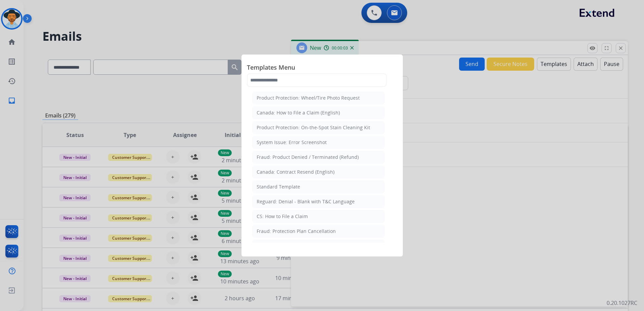 The width and height of the screenshot is (644, 311). What do you see at coordinates (282, 217) in the screenshot?
I see `div: CS: How to File a Claim` at bounding box center [282, 217].